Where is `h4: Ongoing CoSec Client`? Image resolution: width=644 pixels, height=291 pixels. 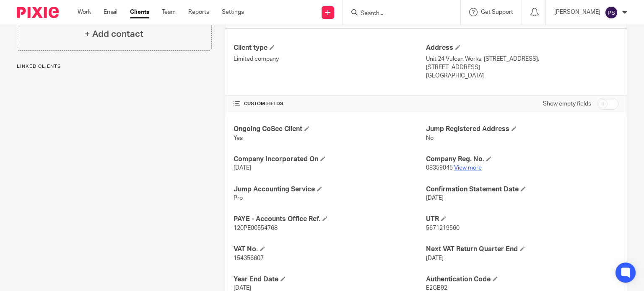 h4: Ongoing CoSec Client is located at coordinates (329, 129).